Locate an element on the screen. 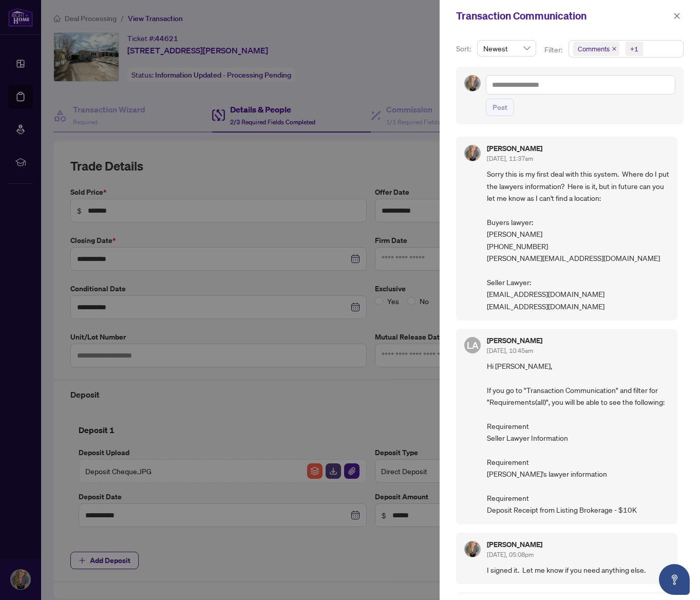 The image size is (700, 600). p: Sort: is located at coordinates (464, 49).